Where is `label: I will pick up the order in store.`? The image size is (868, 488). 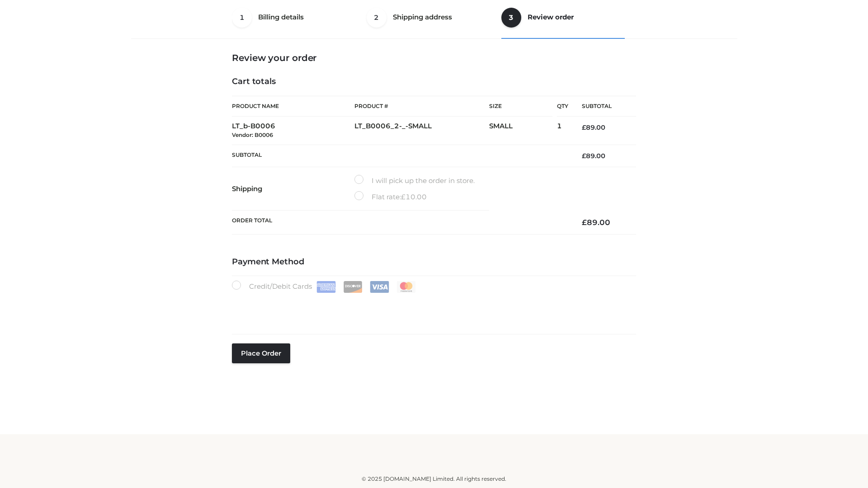 label: I will pick up the order in store. is located at coordinates (414, 181).